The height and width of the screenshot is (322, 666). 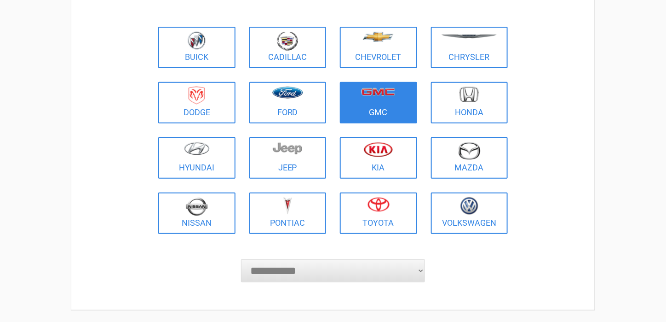 What do you see at coordinates (469, 36) in the screenshot?
I see `img: chrysler` at bounding box center [469, 36].